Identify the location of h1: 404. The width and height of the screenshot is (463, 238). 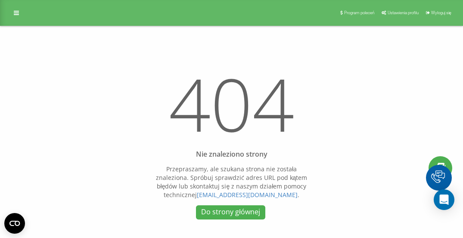
(232, 108).